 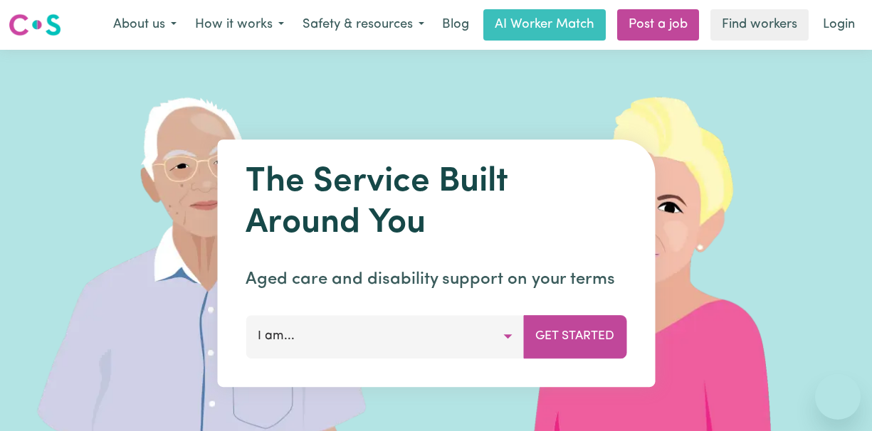 What do you see at coordinates (363, 25) in the screenshot?
I see `button: Safety & resources` at bounding box center [363, 25].